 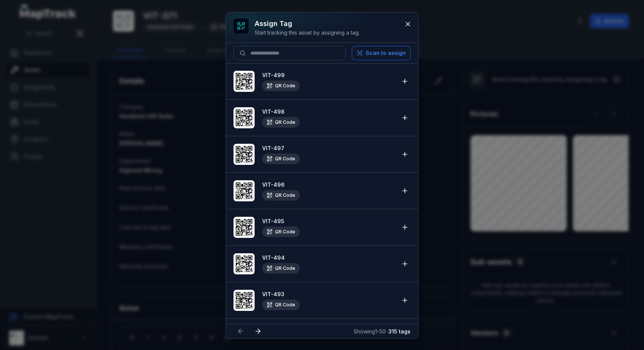 I want to click on strong: VIT-498, so click(x=328, y=112).